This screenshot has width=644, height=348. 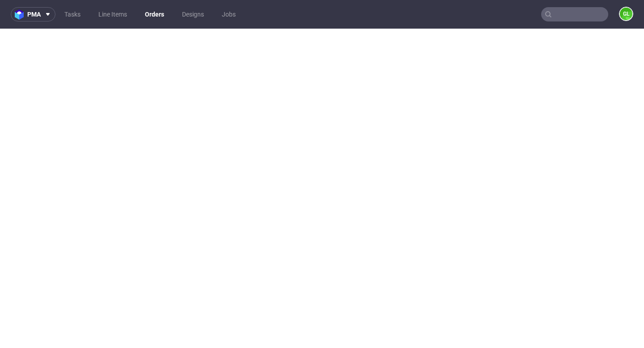 What do you see at coordinates (21, 14) in the screenshot?
I see `img: logo` at bounding box center [21, 14].